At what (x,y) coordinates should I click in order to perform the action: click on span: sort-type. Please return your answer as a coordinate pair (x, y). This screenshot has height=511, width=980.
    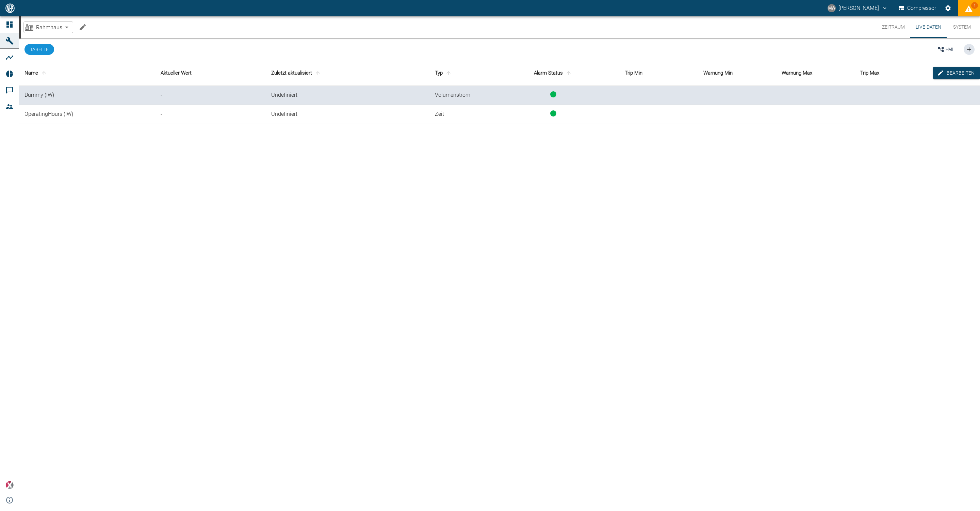
    Looking at the image, I should click on (448, 73).